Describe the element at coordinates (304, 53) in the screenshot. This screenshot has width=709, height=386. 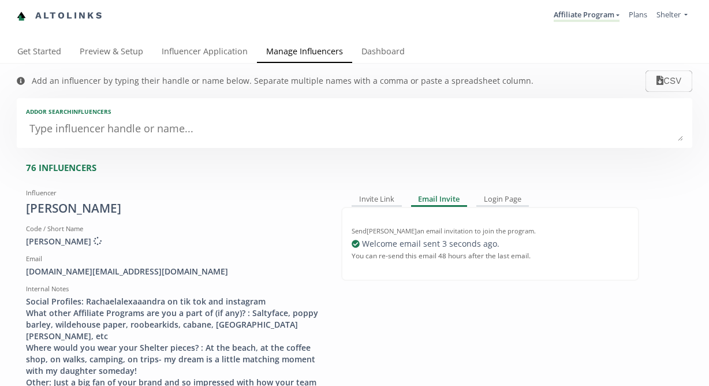
I see `a: Manage Influencers` at that location.